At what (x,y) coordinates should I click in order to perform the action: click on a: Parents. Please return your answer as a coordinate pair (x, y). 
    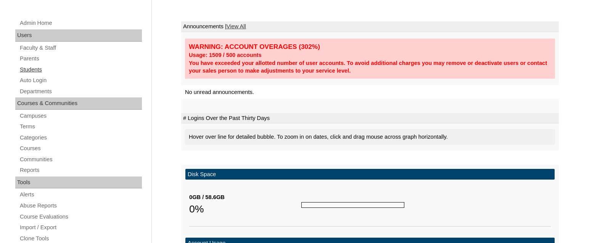
    Looking at the image, I should click on (81, 58).